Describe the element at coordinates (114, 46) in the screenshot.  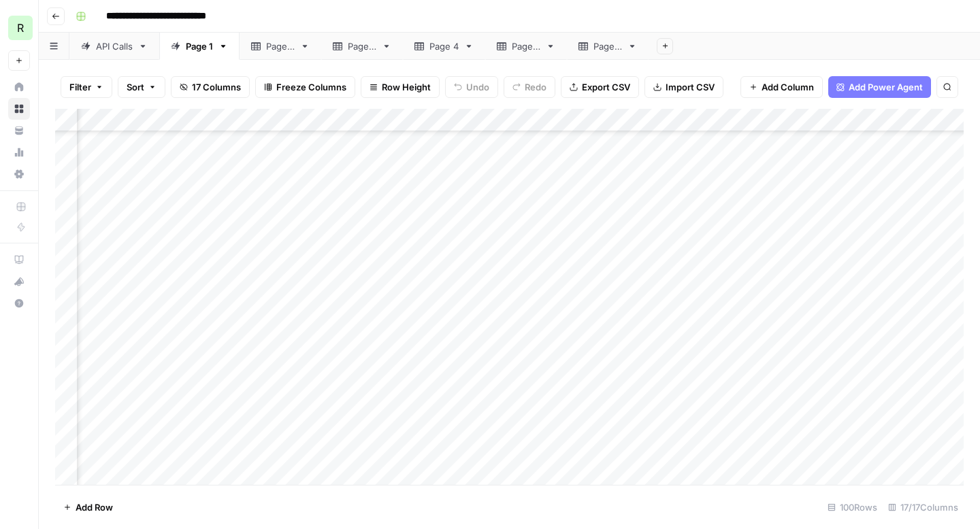
I see `div: API Calls` at that location.